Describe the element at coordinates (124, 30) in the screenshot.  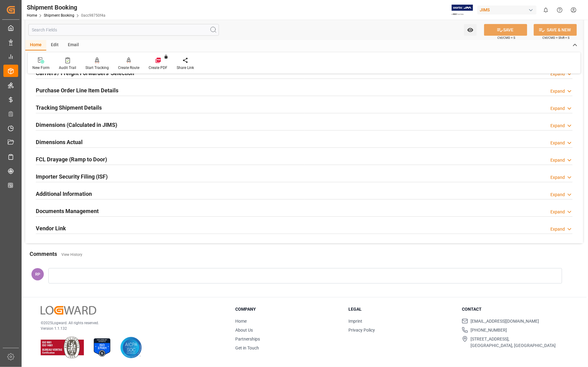
I see `input: Search Fields` at that location.